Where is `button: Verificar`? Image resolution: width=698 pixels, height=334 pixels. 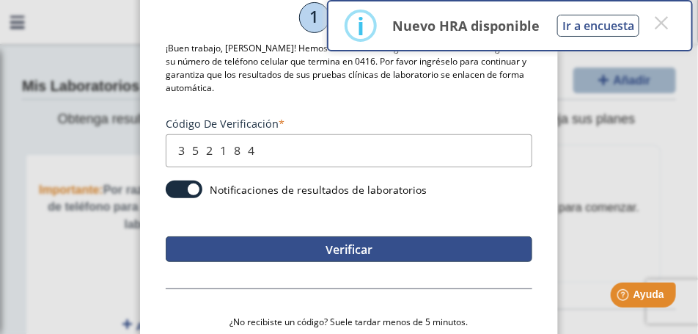 button: Verificar is located at coordinates (349, 249).